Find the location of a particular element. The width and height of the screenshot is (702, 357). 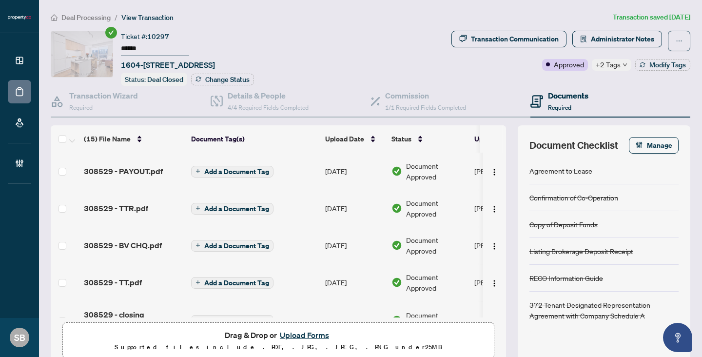

button: Change Status is located at coordinates (222, 79).